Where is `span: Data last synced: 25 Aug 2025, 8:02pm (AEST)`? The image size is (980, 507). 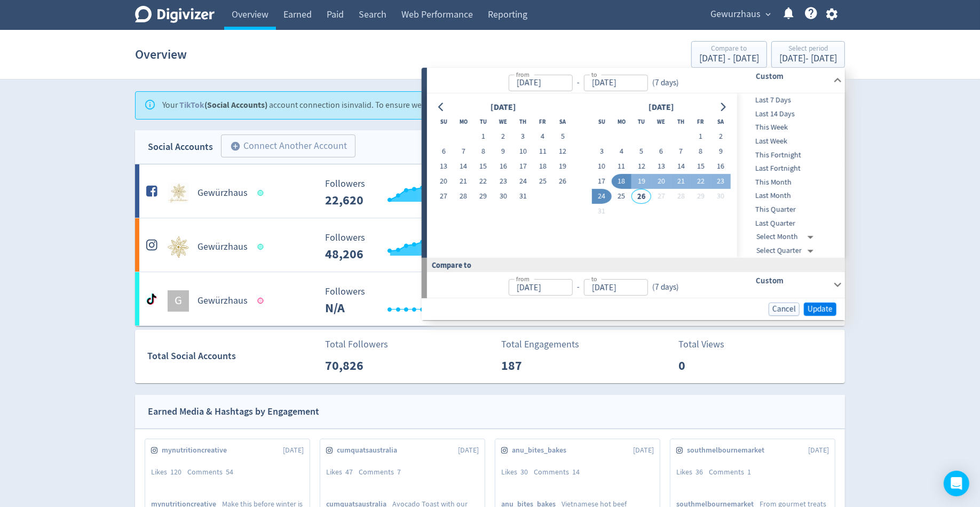
span: Data last synced: 25 Aug 2025, 8:02pm (AEST) is located at coordinates (262, 192).